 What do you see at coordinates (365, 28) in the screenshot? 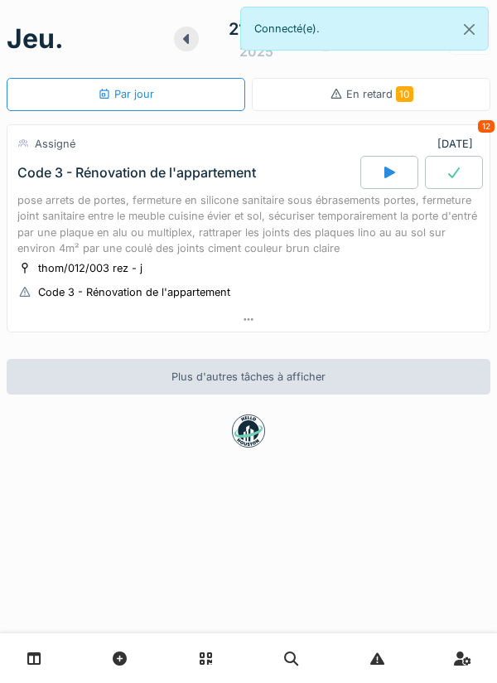
I see `div: Connecté(e).` at bounding box center [365, 28].